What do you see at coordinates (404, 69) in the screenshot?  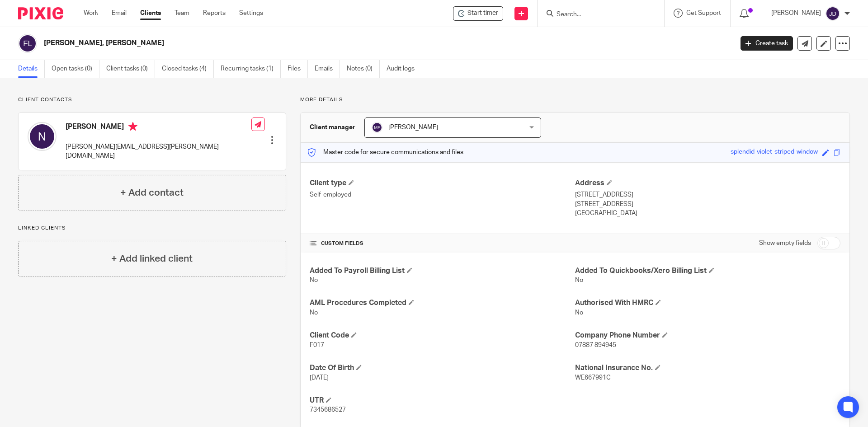 I see `a: Audit logs` at bounding box center [404, 69].